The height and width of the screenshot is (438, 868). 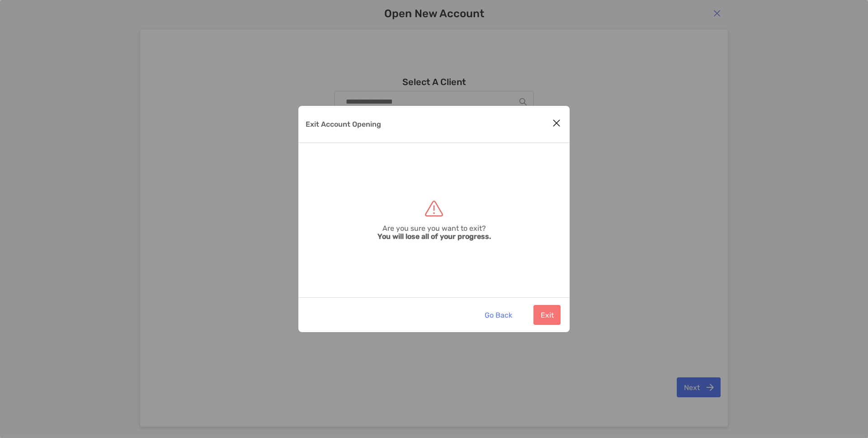 What do you see at coordinates (434, 219) in the screenshot?
I see `div: Exit Account Opening` at bounding box center [434, 219].